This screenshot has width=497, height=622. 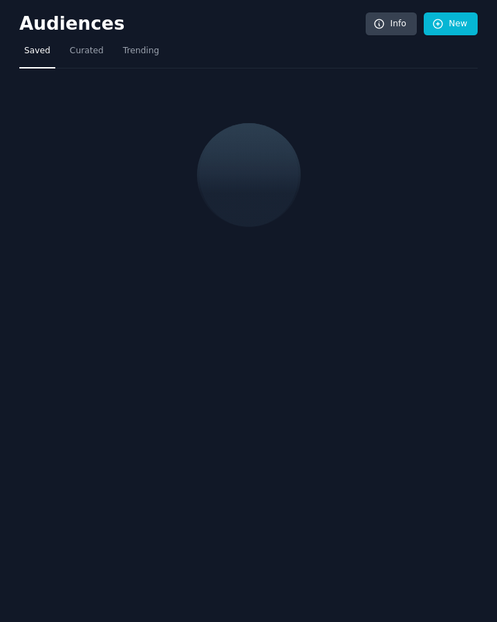 I want to click on span: Saved, so click(x=37, y=51).